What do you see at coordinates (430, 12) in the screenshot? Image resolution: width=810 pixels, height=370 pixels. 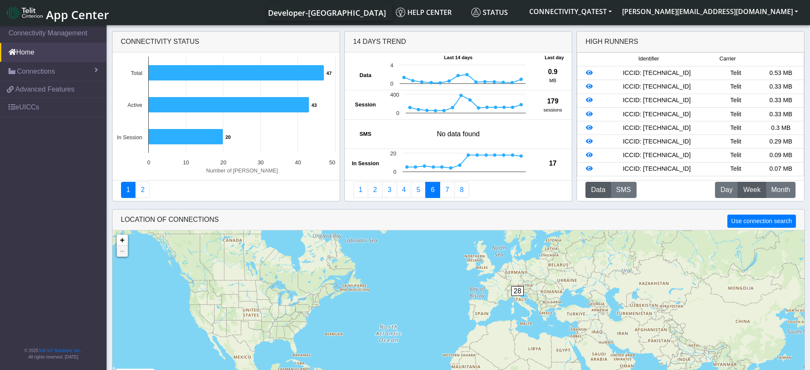 I see `a: Help center` at bounding box center [430, 12].